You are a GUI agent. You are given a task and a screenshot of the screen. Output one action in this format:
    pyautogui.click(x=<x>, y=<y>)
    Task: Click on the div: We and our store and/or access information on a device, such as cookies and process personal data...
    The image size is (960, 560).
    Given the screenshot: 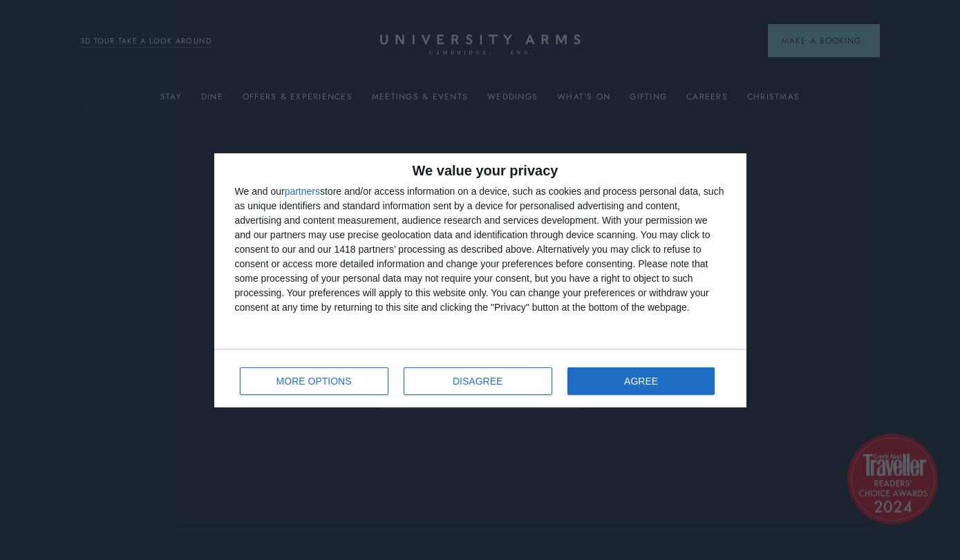 What is the action you would take?
    pyautogui.click(x=480, y=250)
    